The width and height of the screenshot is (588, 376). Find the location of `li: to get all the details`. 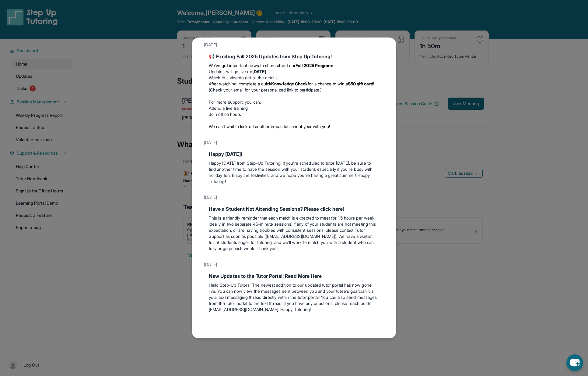

li: to get all the details is located at coordinates (294, 78).